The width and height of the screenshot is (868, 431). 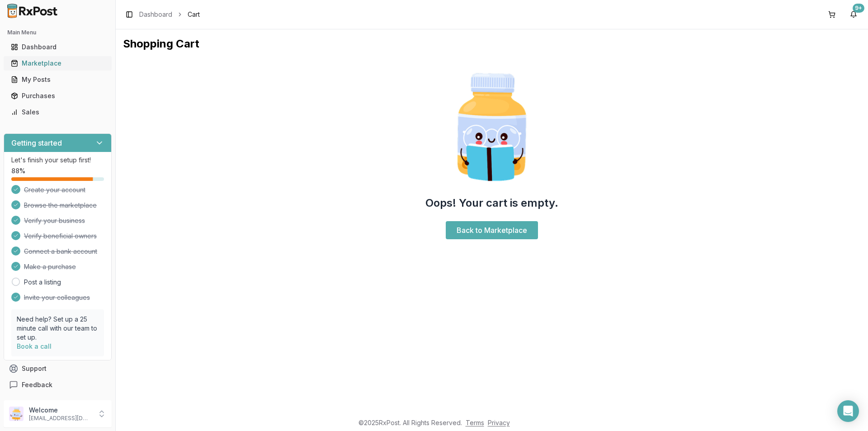 I want to click on div: My Posts, so click(x=58, y=80).